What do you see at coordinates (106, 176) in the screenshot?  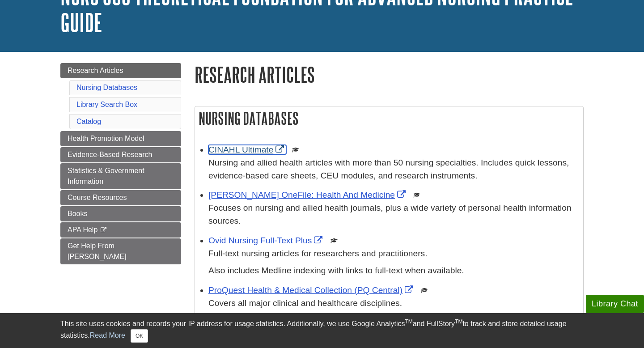 I see `span: Statistics & Government Information` at bounding box center [106, 176].